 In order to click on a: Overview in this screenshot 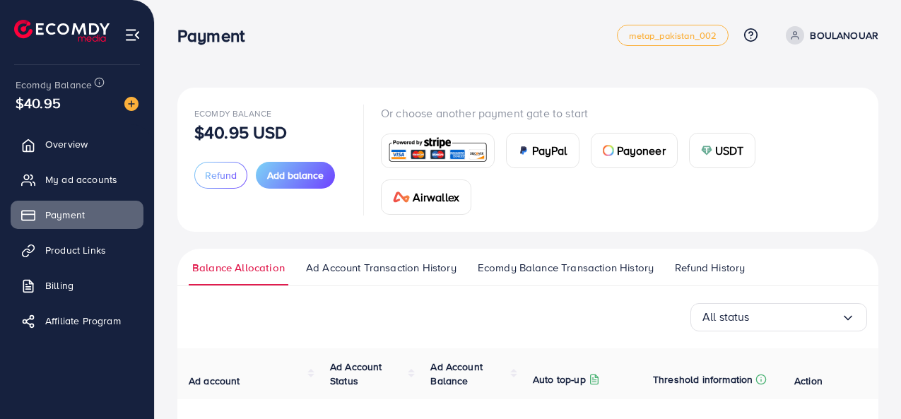, I will do `click(77, 144)`.